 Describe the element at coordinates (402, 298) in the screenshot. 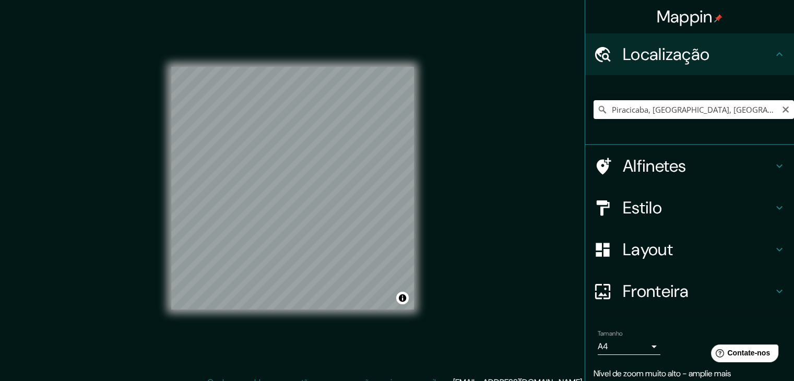

I see `button: Alternar atribuição` at that location.